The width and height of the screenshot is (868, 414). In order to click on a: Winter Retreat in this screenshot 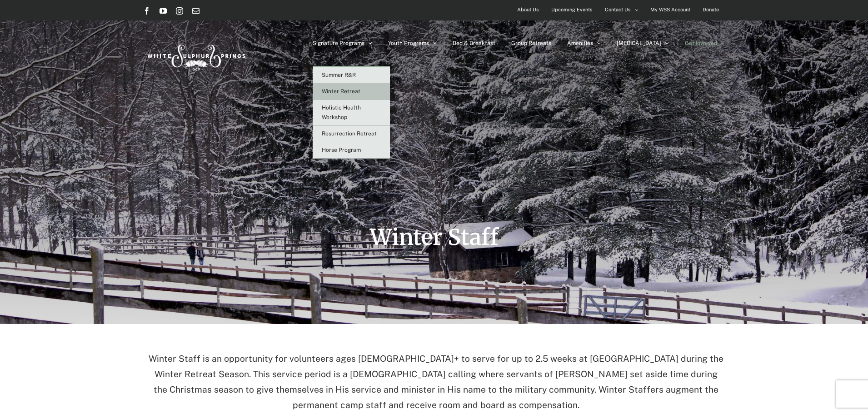, I will do `click(351, 92)`.